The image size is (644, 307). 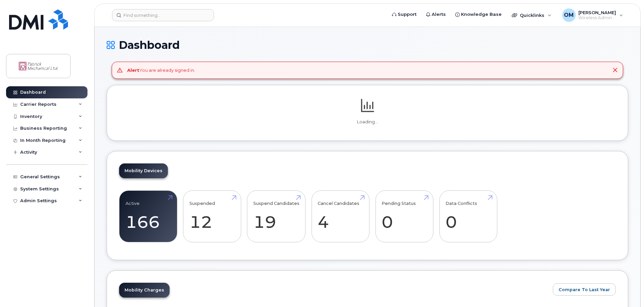 What do you see at coordinates (340, 216) in the screenshot?
I see `a: Cancel Candidates 4` at bounding box center [340, 216].